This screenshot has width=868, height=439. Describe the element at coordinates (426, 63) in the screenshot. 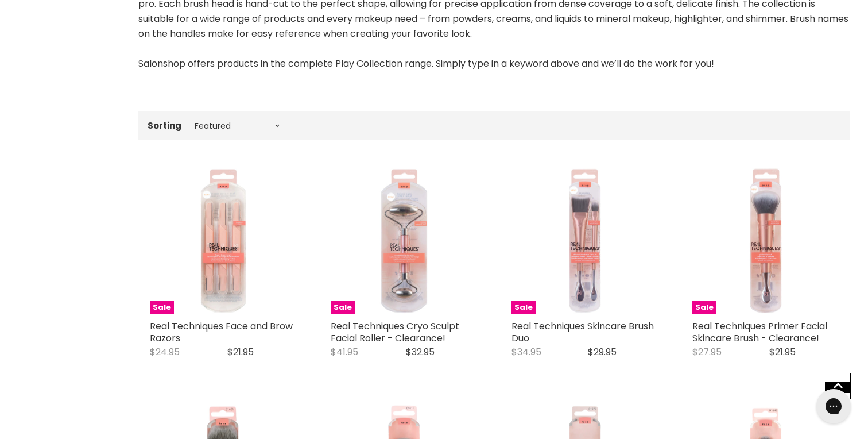

I see `span: Salonshop offers products in the complete Play Collection range. Simply type in a keyword above a...` at that location.